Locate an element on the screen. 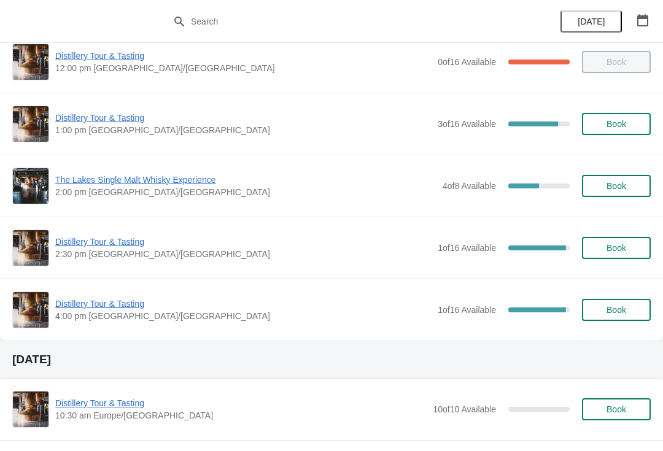 The image size is (663, 451). img: The Lakes Single Malt Whisky Experience | | 2:00 pm Europe/London is located at coordinates (31, 186).